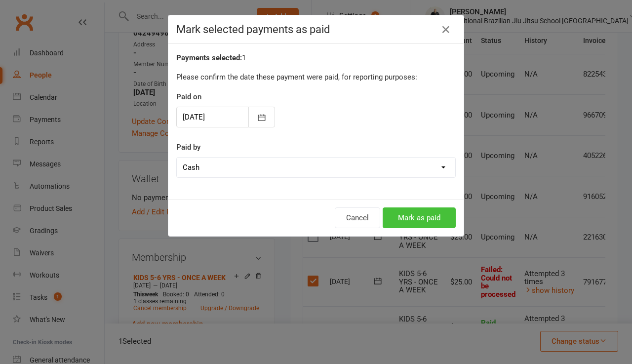 Image resolution: width=632 pixels, height=364 pixels. What do you see at coordinates (316, 58) in the screenshot?
I see `div: 1` at bounding box center [316, 58].